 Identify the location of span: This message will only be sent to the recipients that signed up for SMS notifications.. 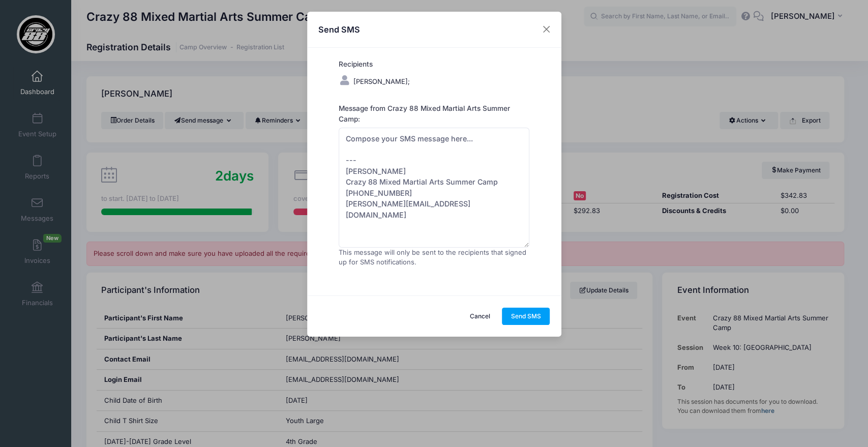
(432, 257).